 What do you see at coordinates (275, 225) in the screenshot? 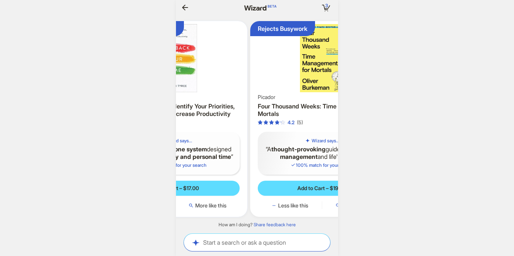
I see `a: Share feedback here` at bounding box center [275, 225].